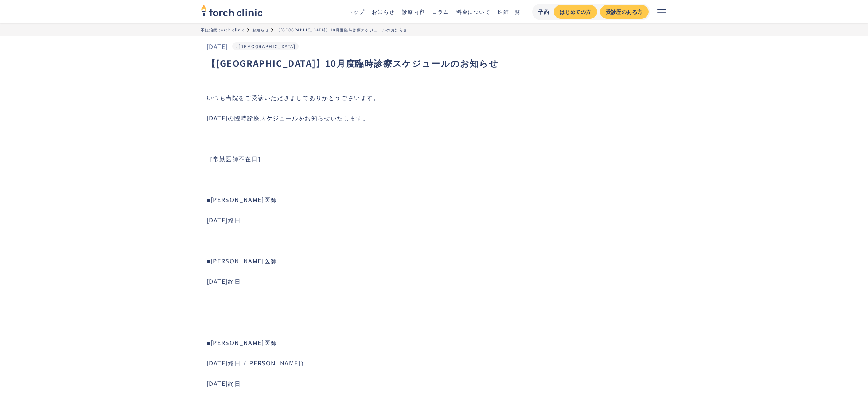  What do you see at coordinates (473, 12) in the screenshot?
I see `a: 料金について` at bounding box center [473, 12].